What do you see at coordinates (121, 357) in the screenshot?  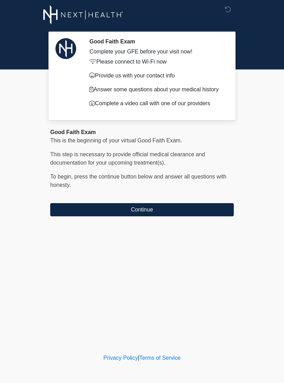 I see `a: Privacy Policy` at bounding box center [121, 357].